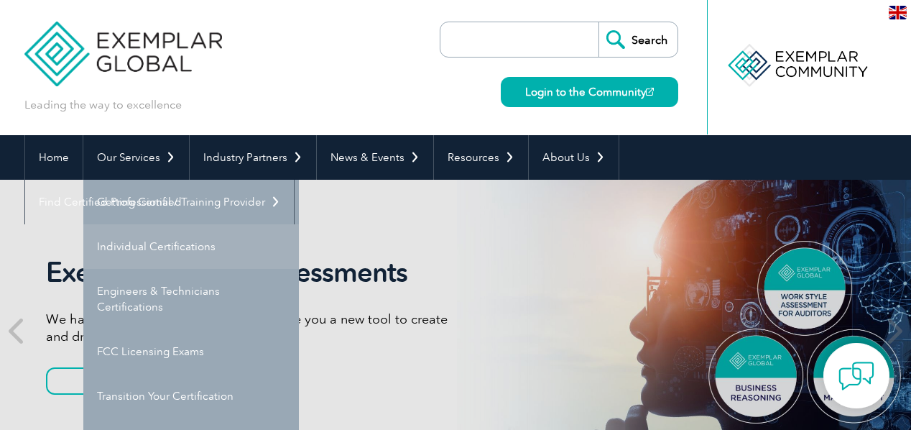 Image resolution: width=911 pixels, height=430 pixels. What do you see at coordinates (191, 246) in the screenshot?
I see `a: Individual Certifications` at bounding box center [191, 246].